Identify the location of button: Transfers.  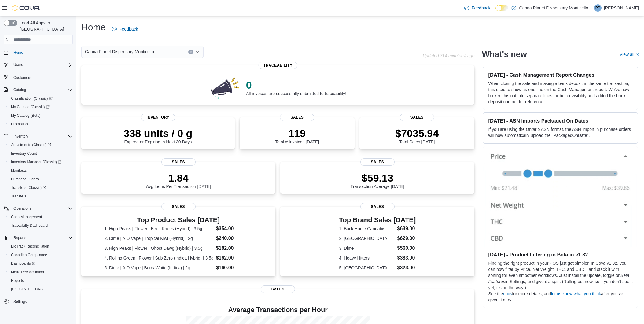
(41, 196).